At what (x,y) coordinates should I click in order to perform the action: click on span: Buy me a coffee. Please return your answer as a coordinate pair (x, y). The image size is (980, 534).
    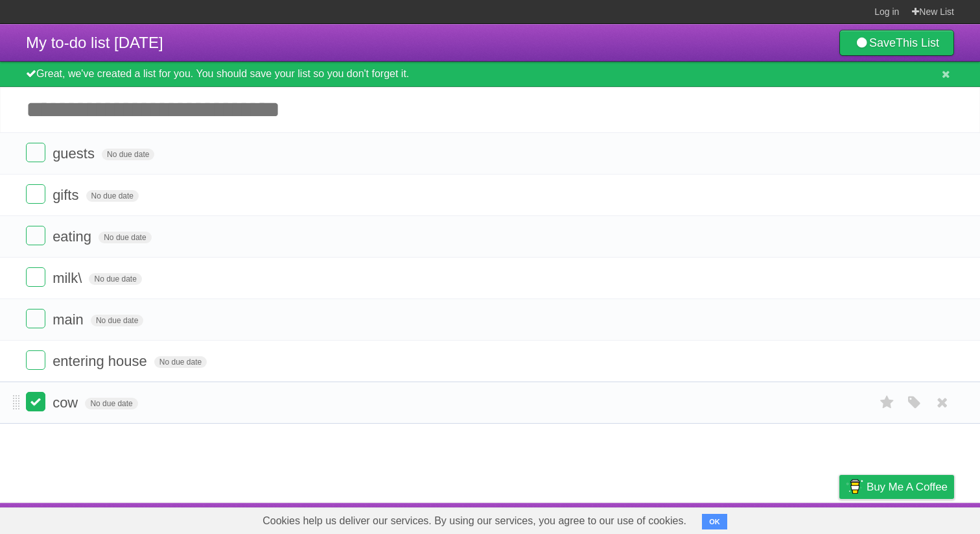
    Looking at the image, I should click on (907, 486).